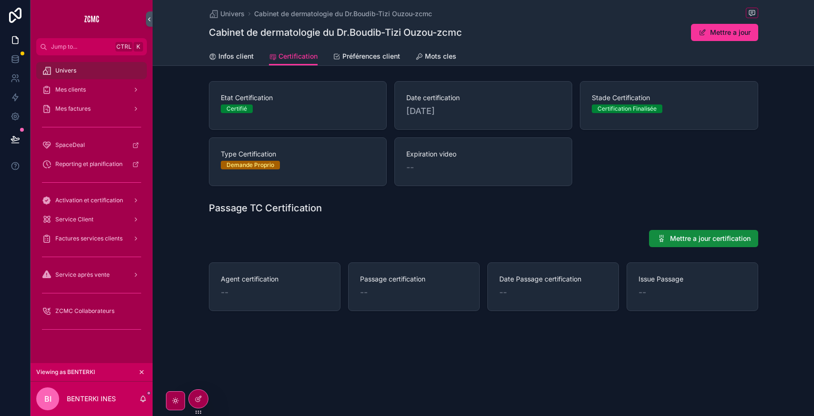 This screenshot has width=814, height=416. Describe the element at coordinates (704, 239) in the screenshot. I see `button: Mettre a jour certification` at that location.